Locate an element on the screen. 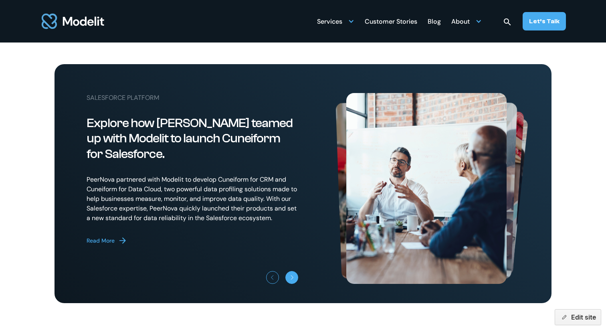 Image resolution: width=606 pixels, height=330 pixels. div: Let’s Talk is located at coordinates (544, 21).